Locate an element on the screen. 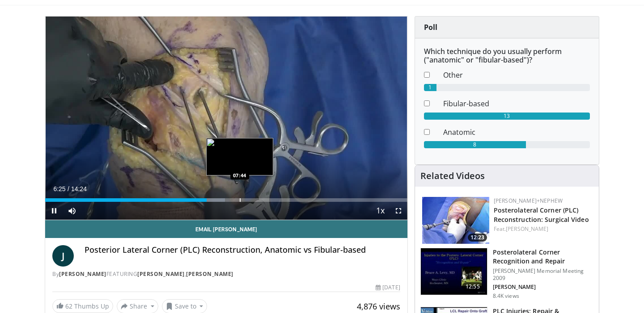 This screenshot has width=644, height=313. div: 13 is located at coordinates (507, 116).